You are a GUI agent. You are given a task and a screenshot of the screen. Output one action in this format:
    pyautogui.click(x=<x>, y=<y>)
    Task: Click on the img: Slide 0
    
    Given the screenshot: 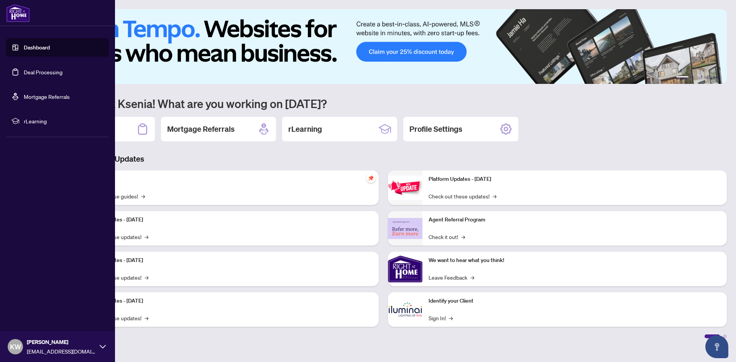 What is the action you would take?
    pyautogui.click(x=383, y=46)
    